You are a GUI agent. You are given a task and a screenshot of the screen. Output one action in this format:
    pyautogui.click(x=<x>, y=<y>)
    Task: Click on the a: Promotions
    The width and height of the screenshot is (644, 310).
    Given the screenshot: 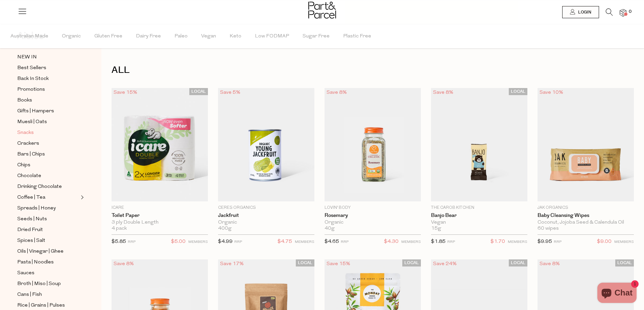 What is the action you would take?
    pyautogui.click(x=48, y=90)
    